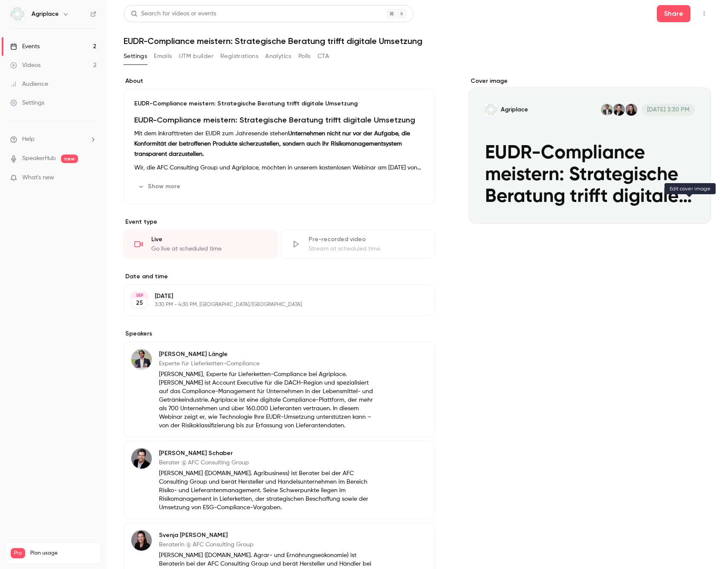  I want to click on button: UTM builder, so click(196, 57).